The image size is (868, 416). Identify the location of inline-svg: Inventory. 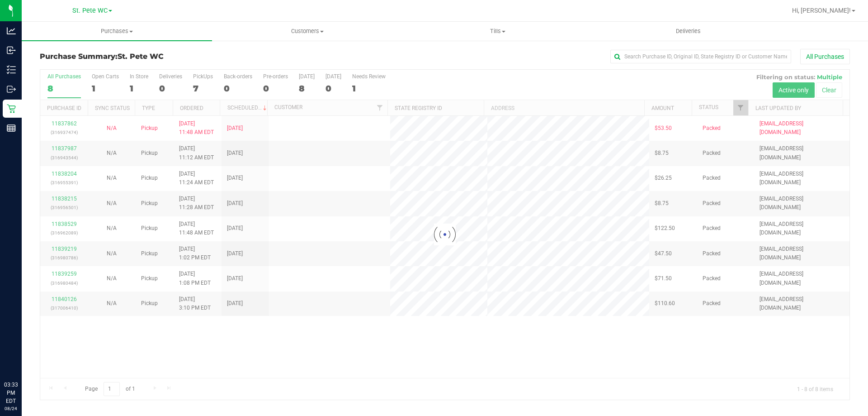
(11, 70).